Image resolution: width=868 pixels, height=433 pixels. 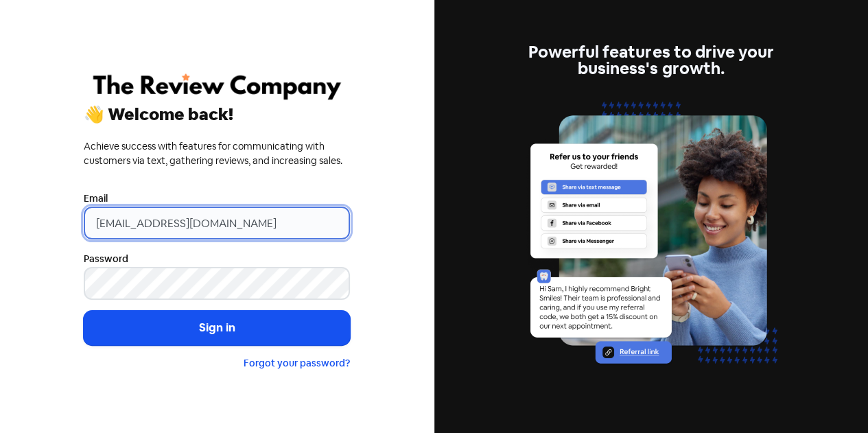 I want to click on label: Email, so click(x=96, y=198).